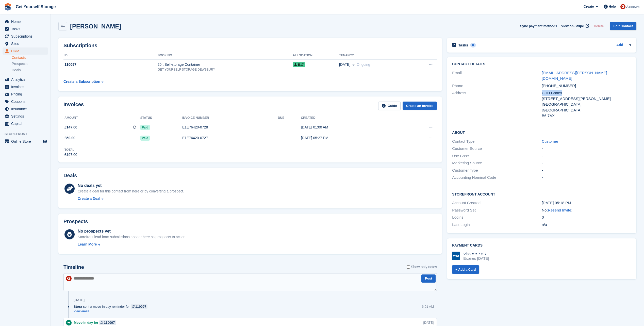 This screenshot has height=326, width=644. I want to click on a: Get Yourself Storage, so click(36, 7).